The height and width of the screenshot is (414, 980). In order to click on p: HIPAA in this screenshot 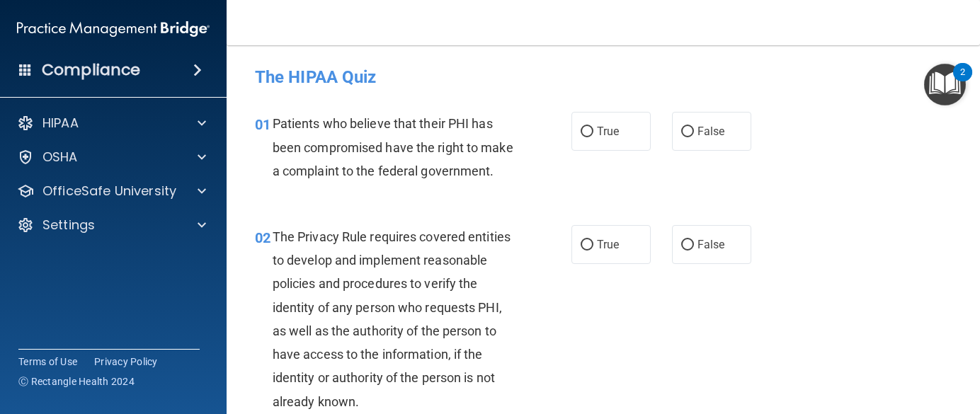, I will do `click(60, 123)`.